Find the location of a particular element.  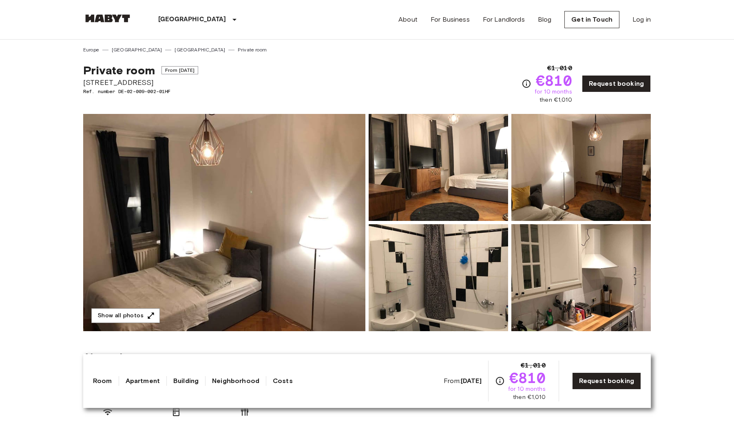

span: From: is located at coordinates (463, 381).